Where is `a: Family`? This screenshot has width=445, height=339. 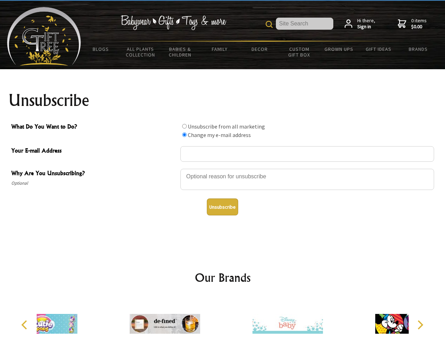 a: Family is located at coordinates (220, 49).